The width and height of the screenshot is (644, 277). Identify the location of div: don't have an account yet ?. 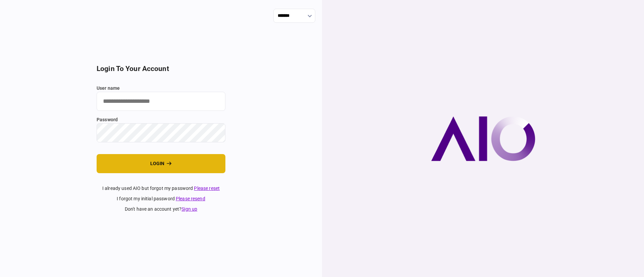
(161, 209).